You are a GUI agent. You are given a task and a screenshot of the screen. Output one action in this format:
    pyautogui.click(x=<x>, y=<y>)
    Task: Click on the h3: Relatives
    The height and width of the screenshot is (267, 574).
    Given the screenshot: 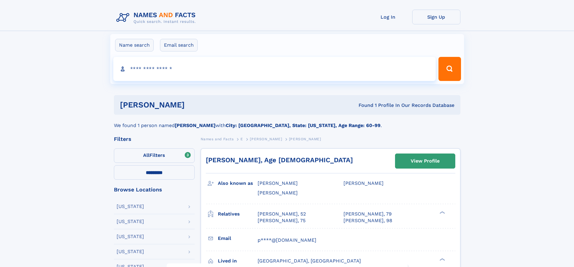 What is the action you would take?
    pyautogui.click(x=238, y=214)
    